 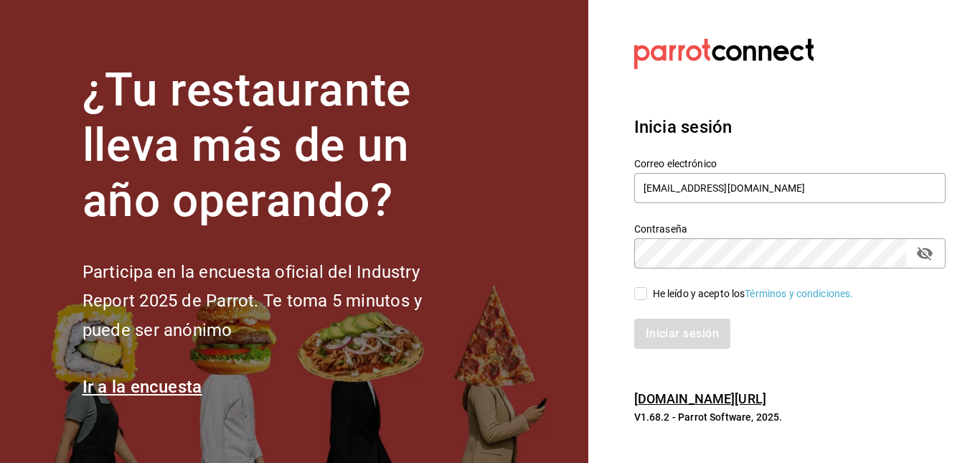 What do you see at coordinates (276, 146) in the screenshot?
I see `h1: ¿Tu restaurante lleva más de un año operando?` at bounding box center [276, 146].